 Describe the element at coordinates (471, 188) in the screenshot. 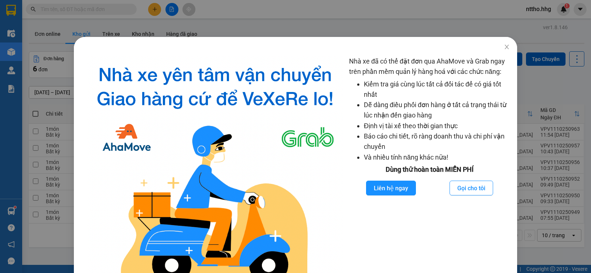

I see `button: Gọi cho tôi` at that location.